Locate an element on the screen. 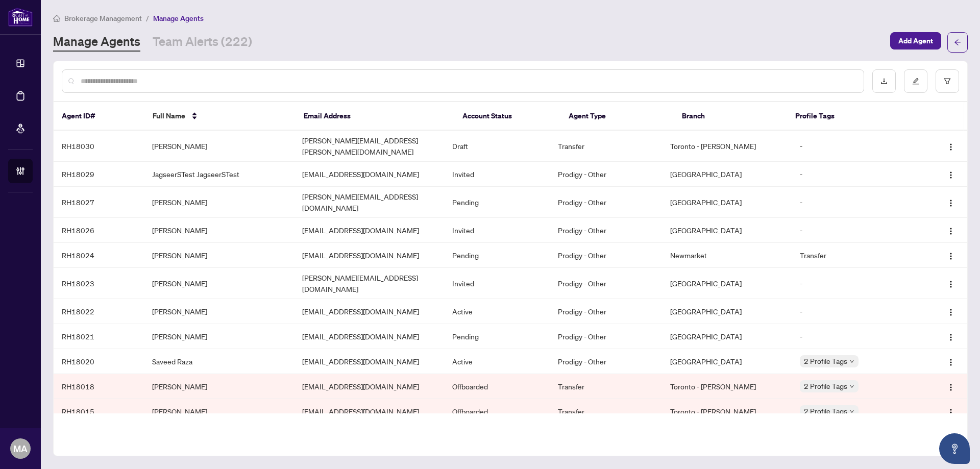 Image resolution: width=980 pixels, height=469 pixels. span: Manage Agents is located at coordinates (178, 18).